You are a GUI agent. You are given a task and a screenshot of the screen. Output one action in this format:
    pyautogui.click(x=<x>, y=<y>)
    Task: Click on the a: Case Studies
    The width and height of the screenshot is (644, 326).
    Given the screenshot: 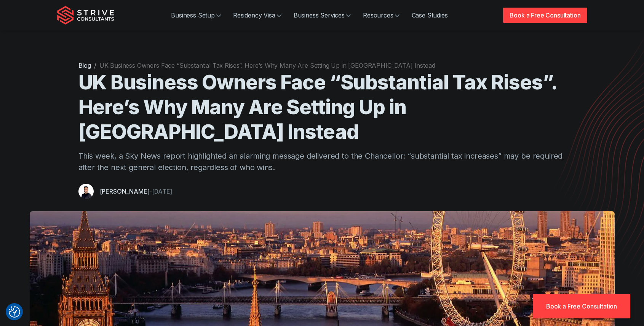 What is the action you would take?
    pyautogui.click(x=430, y=15)
    